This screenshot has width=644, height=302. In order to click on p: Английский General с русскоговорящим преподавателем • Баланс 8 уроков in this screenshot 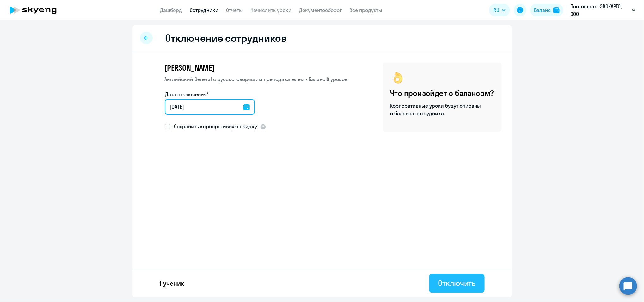, I will do `click(256, 79)`.